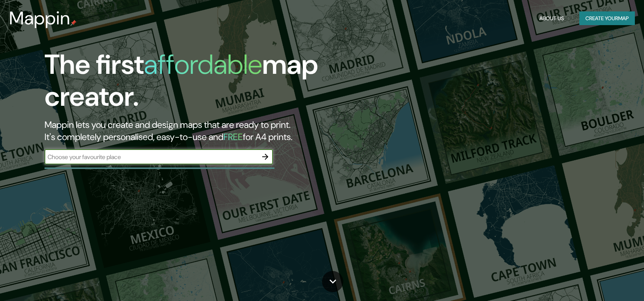 The width and height of the screenshot is (644, 301). Describe the element at coordinates (206, 131) in the screenshot. I see `h2: Mappin lets you create and design maps that are ready to print. It's completely personalised, eas...` at that location.